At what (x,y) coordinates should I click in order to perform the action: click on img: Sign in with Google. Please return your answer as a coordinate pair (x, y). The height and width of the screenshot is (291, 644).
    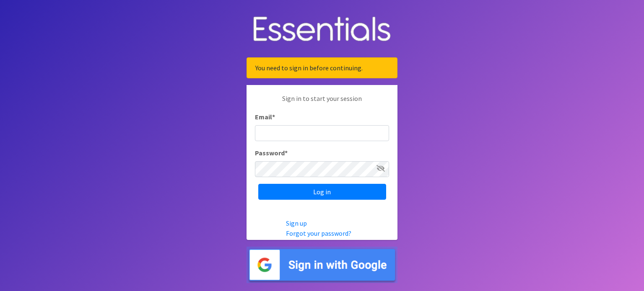
    Looking at the image, I should click on (322, 264).